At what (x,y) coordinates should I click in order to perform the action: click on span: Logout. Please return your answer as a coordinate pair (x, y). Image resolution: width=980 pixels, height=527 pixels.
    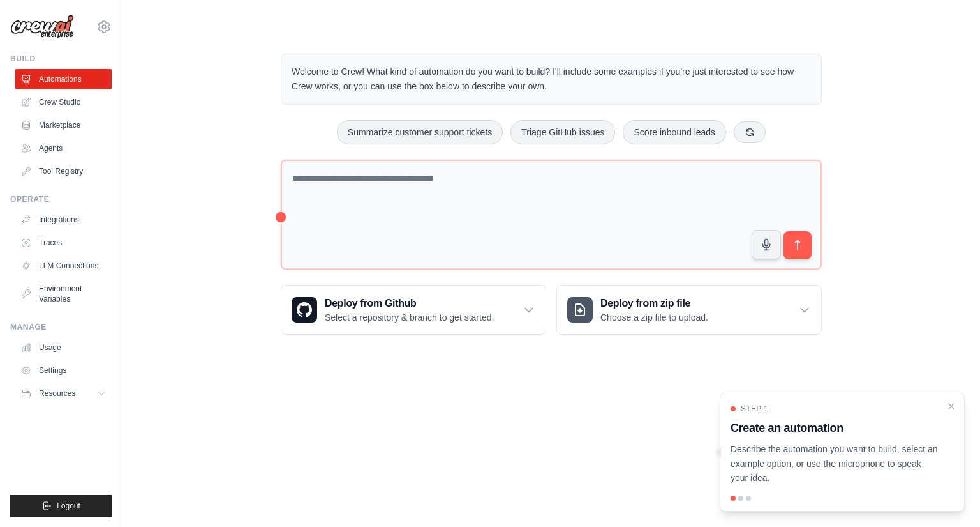
    Looking at the image, I should click on (68, 506).